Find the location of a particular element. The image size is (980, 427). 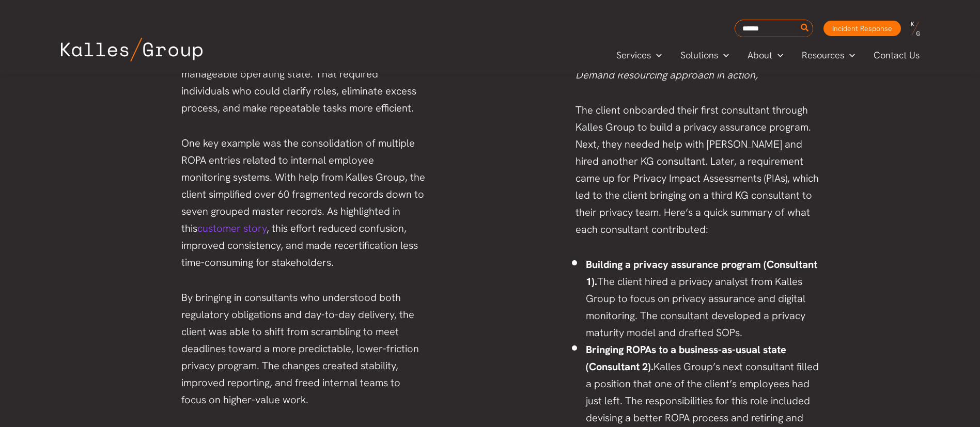

p: One key example was the consolidation of multiple ROPA entries related to internal employee monit... is located at coordinates (303, 203).